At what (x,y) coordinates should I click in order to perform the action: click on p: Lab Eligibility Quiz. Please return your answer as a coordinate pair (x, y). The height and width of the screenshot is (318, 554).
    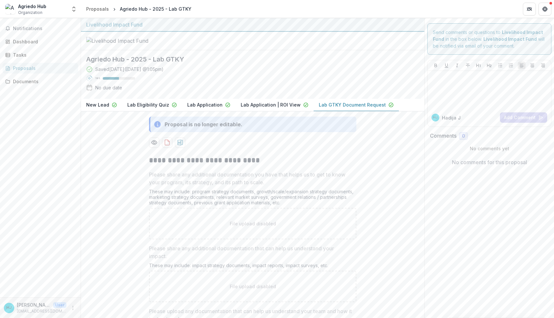
    Looking at the image, I should click on (148, 105).